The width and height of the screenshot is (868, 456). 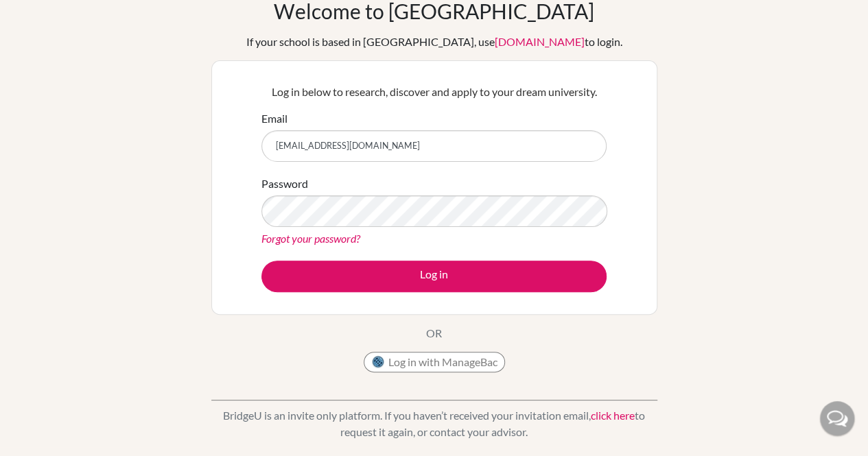 What do you see at coordinates (274, 119) in the screenshot?
I see `label: Email` at bounding box center [274, 119].